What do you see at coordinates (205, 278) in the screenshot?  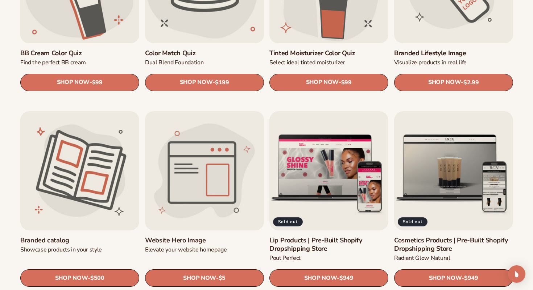 I see `a: SHOP NOW- $5` at bounding box center [205, 278].